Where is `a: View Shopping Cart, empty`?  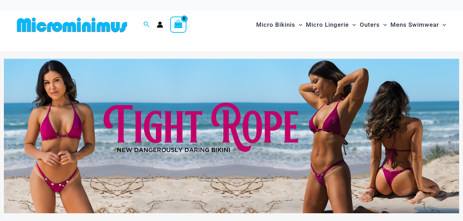 a: View Shopping Cart, empty is located at coordinates (178, 25).